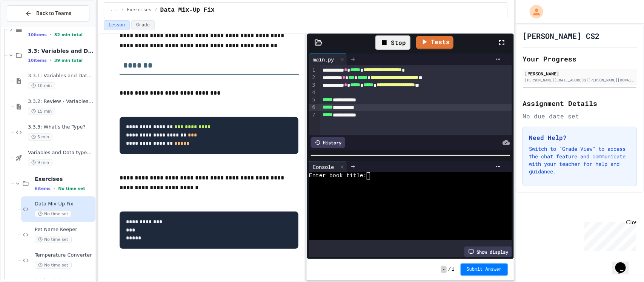  I want to click on span: 15 min, so click(42, 111).